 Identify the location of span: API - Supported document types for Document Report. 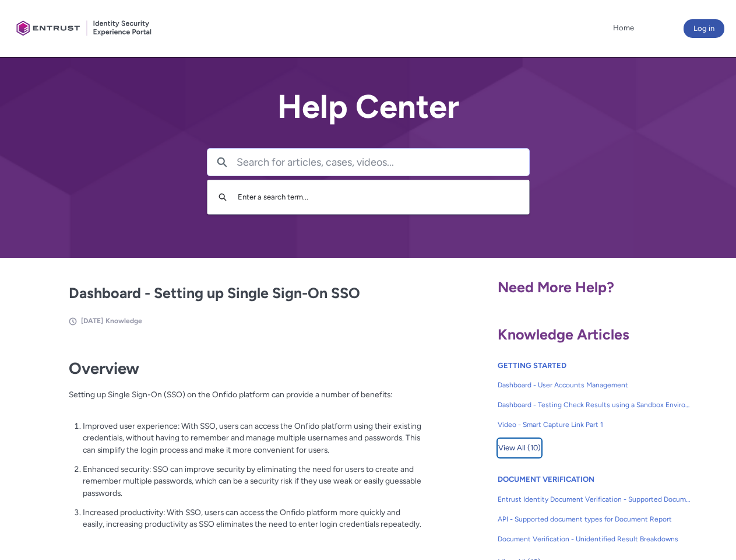
(594, 519).